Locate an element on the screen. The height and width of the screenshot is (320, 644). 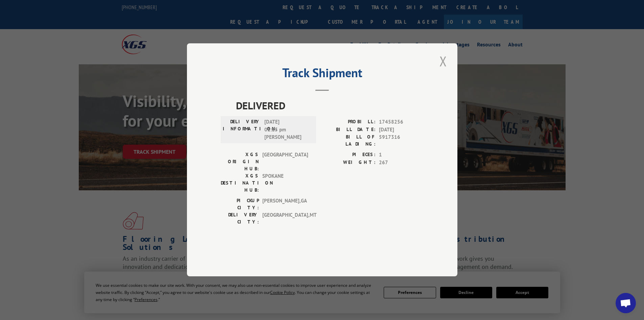
h2: Track Shipment is located at coordinates (322, 74).